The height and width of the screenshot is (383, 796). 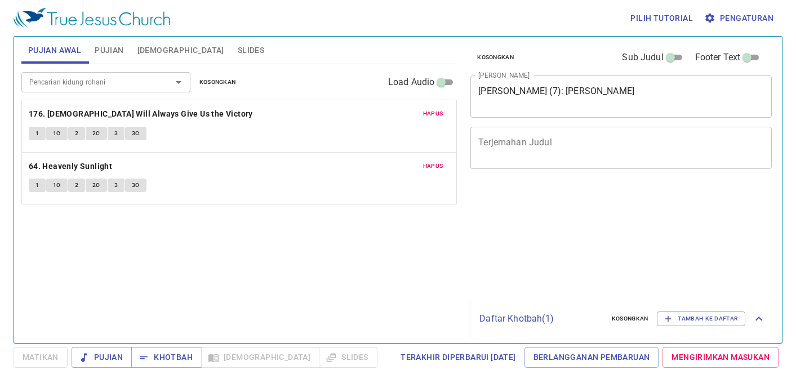 What do you see at coordinates (701, 319) in the screenshot?
I see `span: Tambah ke Daftar` at bounding box center [701, 319].